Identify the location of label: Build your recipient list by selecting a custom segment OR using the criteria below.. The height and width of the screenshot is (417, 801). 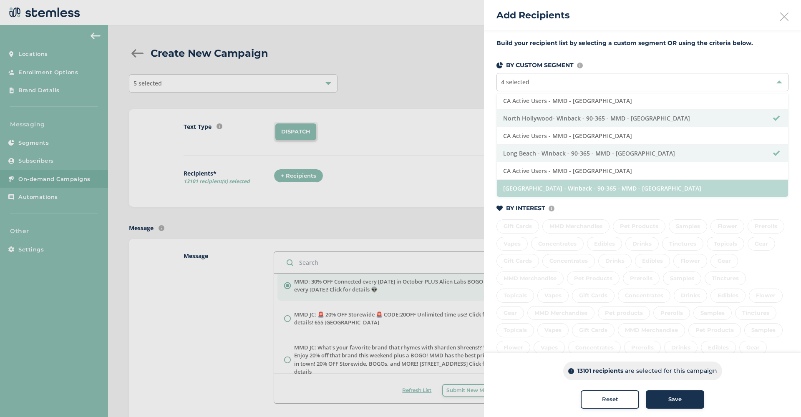
(642, 43).